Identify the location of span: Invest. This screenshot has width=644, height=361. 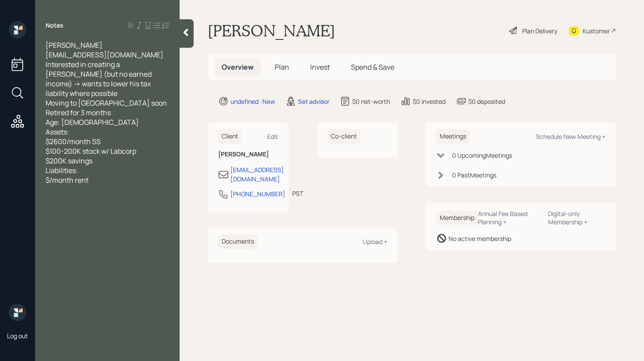
(320, 67).